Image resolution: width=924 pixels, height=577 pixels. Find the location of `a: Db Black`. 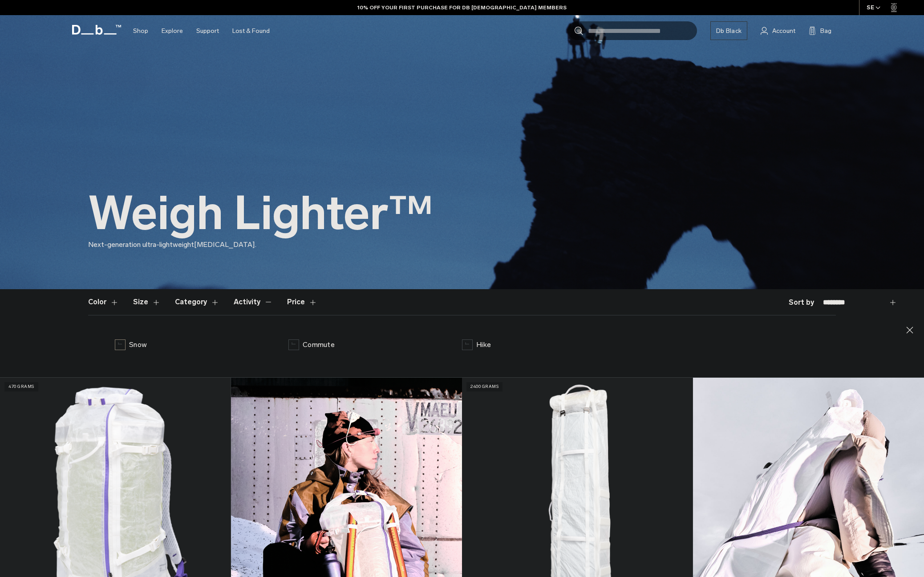

a: Db Black is located at coordinates (729, 31).